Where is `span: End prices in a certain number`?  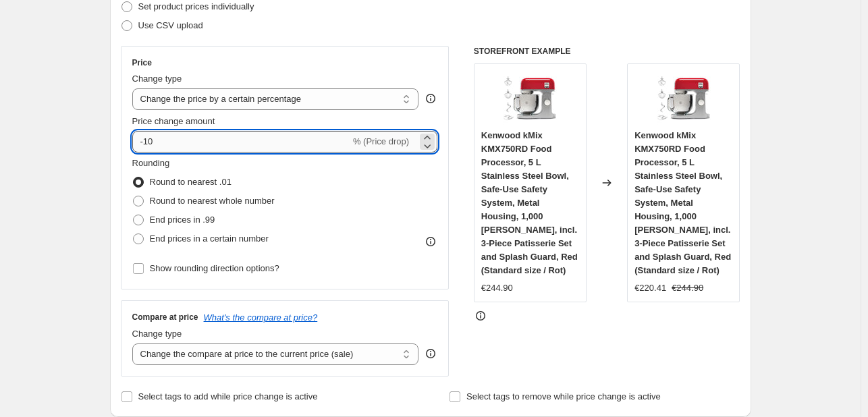
span: End prices in a certain number is located at coordinates (210, 238).